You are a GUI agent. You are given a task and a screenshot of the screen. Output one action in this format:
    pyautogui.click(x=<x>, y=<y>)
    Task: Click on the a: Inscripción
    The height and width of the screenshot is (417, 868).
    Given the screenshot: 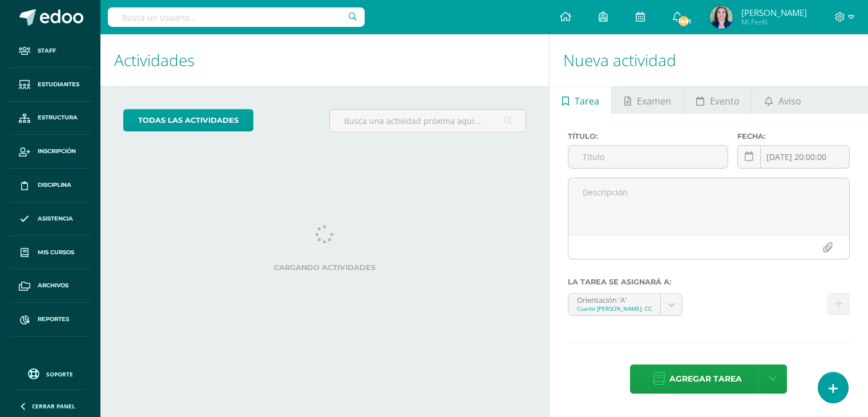 What is the action you would take?
    pyautogui.click(x=51, y=152)
    